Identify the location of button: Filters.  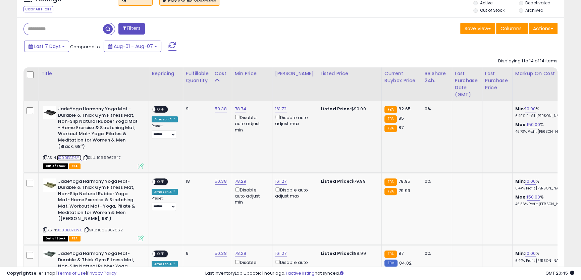
(132, 29).